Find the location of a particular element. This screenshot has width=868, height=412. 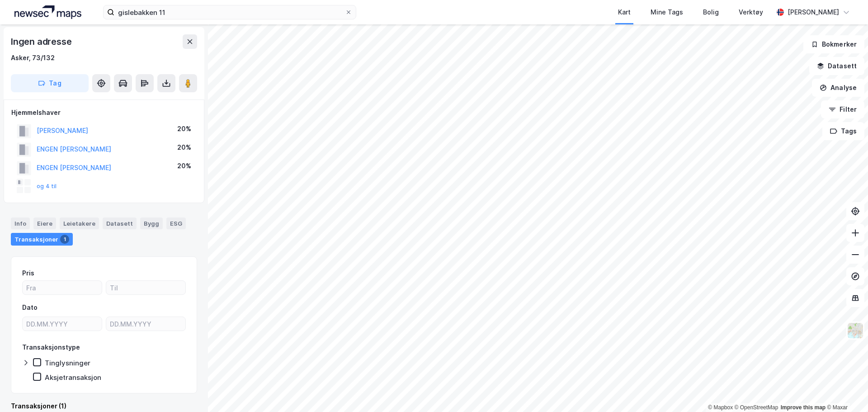

div: ESG is located at coordinates (176, 223).